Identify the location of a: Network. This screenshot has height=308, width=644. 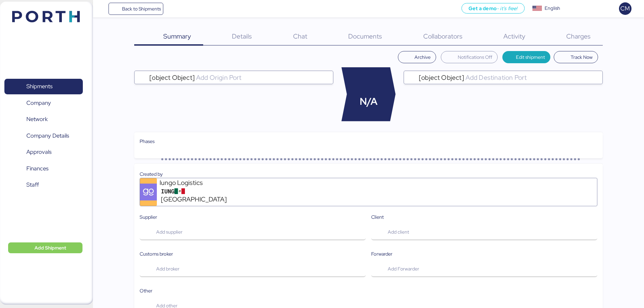
(44, 119).